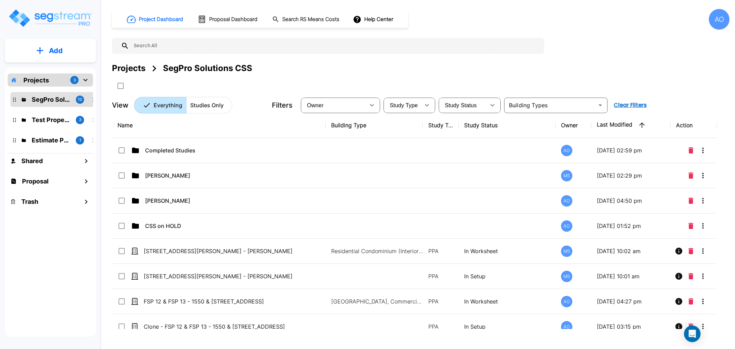 Image resolution: width=735 pixels, height=349 pixels. What do you see at coordinates (183, 105) in the screenshot?
I see `div: Platform` at bounding box center [183, 105].